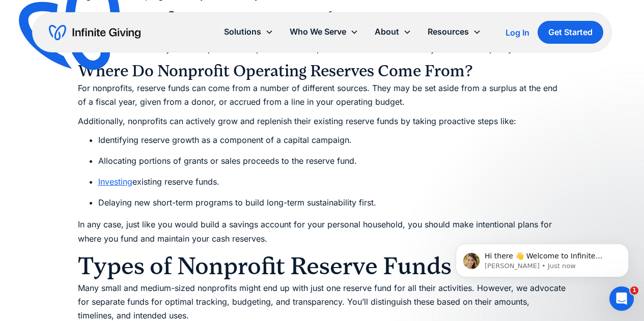 The image size is (644, 321). Describe the element at coordinates (115, 182) in the screenshot. I see `a: Investing` at that location.